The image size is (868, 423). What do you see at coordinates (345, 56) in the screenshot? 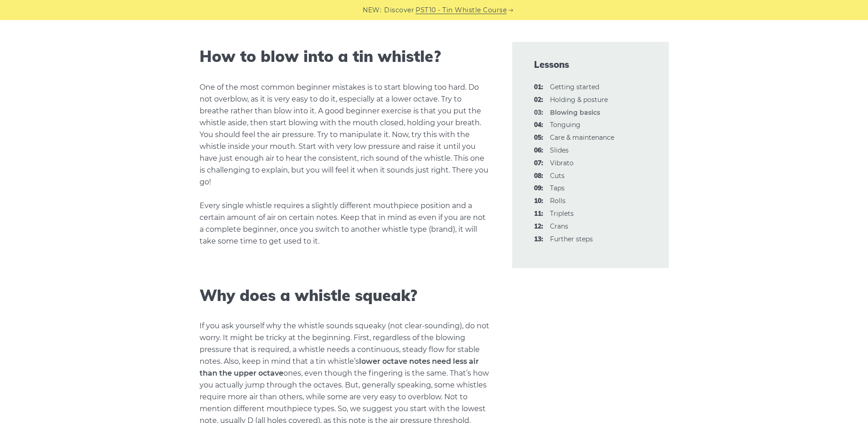
I see `h2: How to blow into a tin whistle?` at bounding box center [345, 56].